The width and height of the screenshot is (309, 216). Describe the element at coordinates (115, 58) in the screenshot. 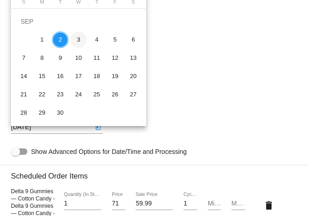

I see `div: 12` at that location.